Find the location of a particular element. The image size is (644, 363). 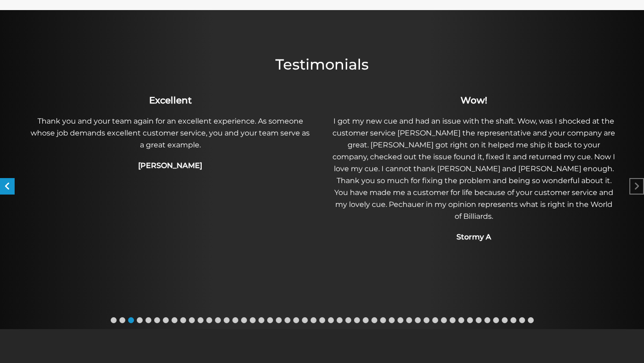

p: I got my new cue and had an issue with the shaft. Wow, was I shocked at the customer service [PER... is located at coordinates (474, 169).